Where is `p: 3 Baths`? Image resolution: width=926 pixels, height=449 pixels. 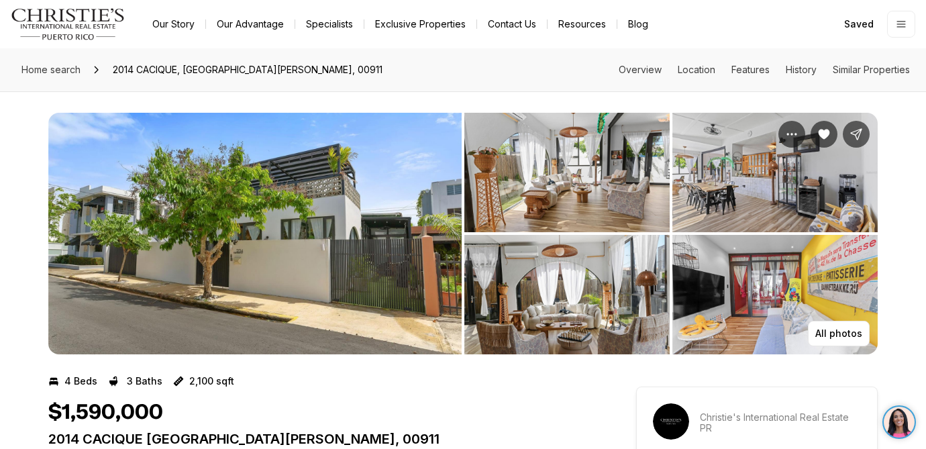 p: 3 Baths is located at coordinates (144, 381).